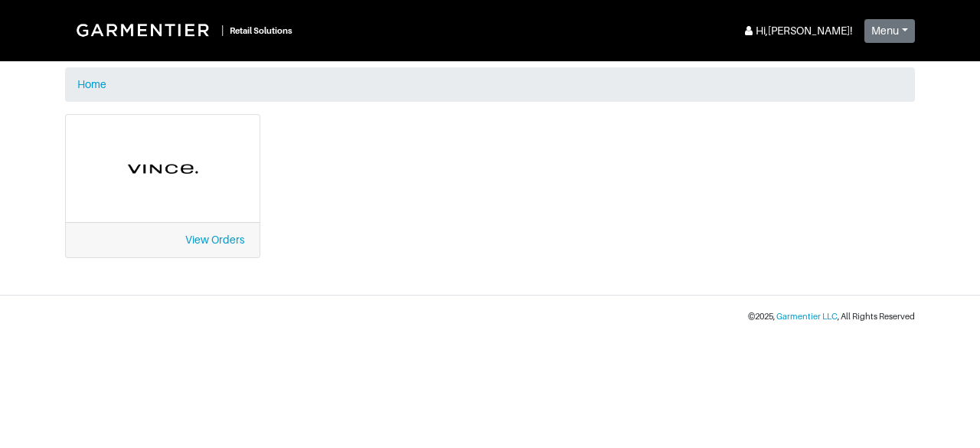 The width and height of the screenshot is (980, 448). Describe the element at coordinates (163, 169) in the screenshot. I see `img: cyAkLTq7csKWtL9WARqkkVaF.png` at that location.